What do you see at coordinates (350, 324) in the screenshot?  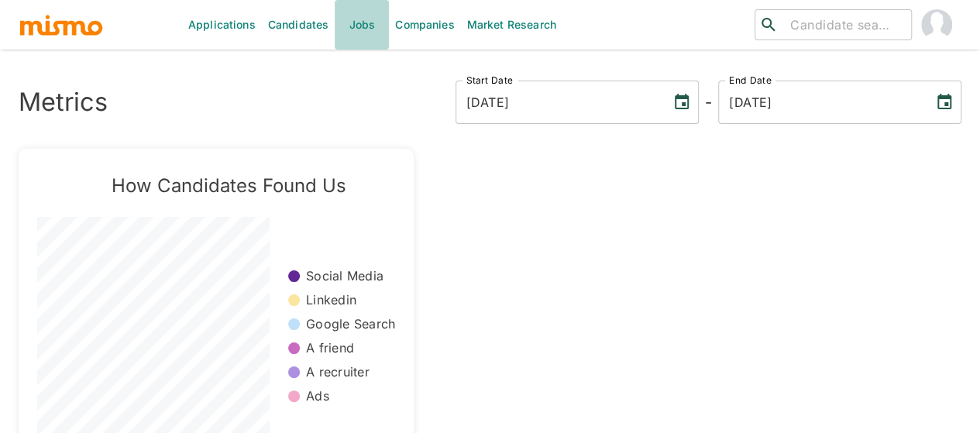 I see `p: Google Search` at bounding box center [350, 324].